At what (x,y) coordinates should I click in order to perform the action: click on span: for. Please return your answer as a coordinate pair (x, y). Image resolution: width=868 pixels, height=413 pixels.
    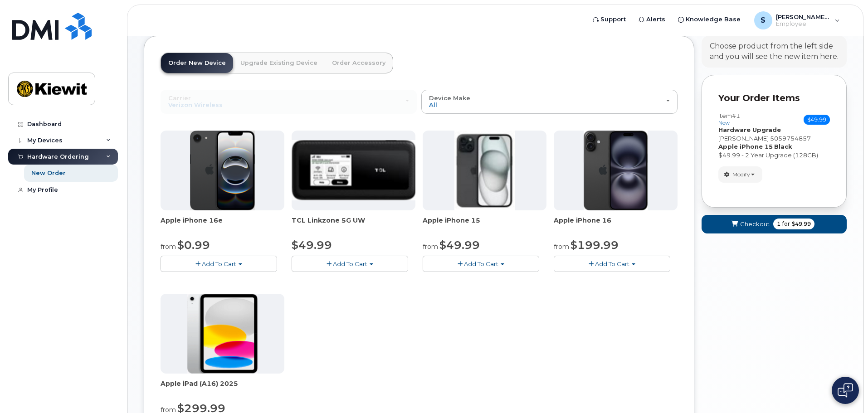
    Looking at the image, I should click on (786, 224).